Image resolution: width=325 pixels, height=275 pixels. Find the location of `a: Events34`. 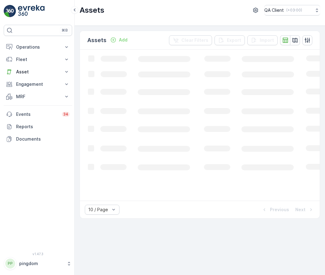

a: Events34 is located at coordinates (38, 114).